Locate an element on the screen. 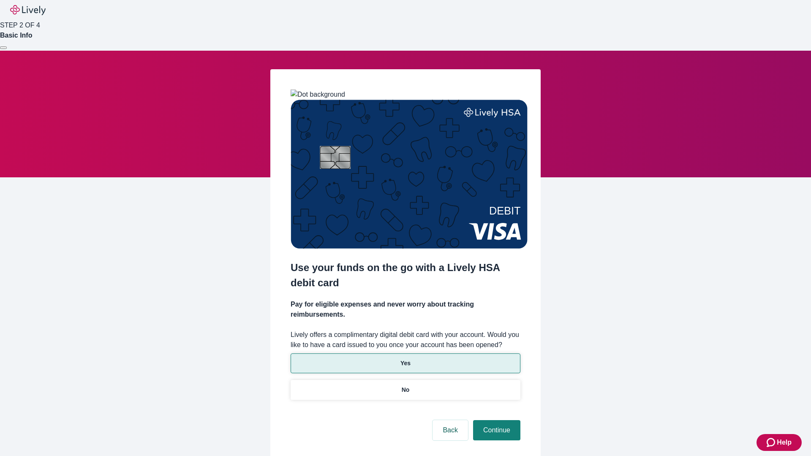 The width and height of the screenshot is (811, 456). p: Yes is located at coordinates (406, 363).